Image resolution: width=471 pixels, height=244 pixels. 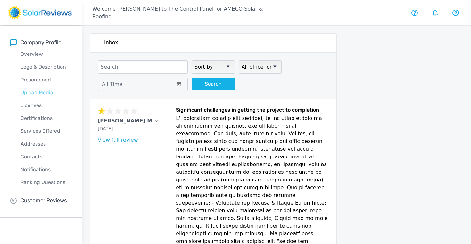 What do you see at coordinates (46, 105) in the screenshot?
I see `p: Licenses` at bounding box center [46, 105].